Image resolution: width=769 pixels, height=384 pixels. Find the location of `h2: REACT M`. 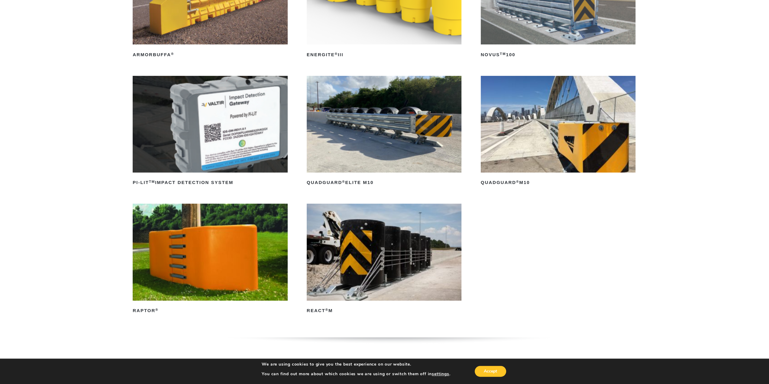

h2: REACT M is located at coordinates (384, 311).